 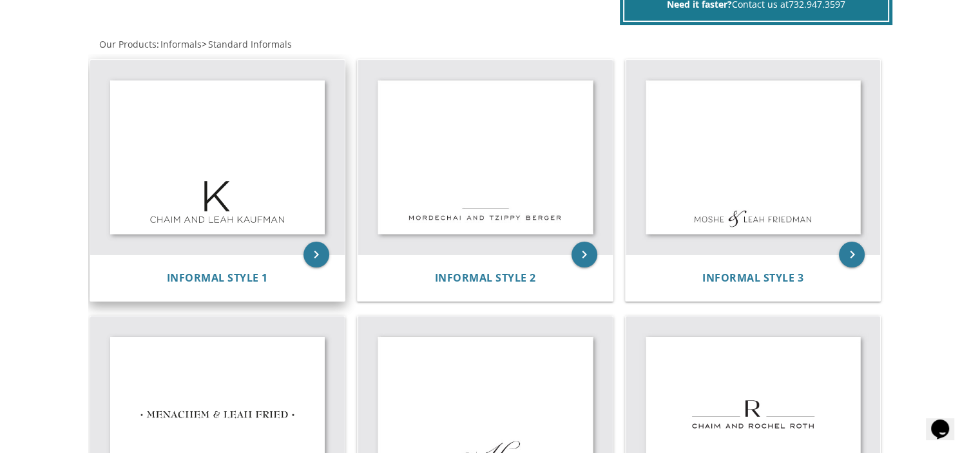 I want to click on span: Standard Informals, so click(x=250, y=44).